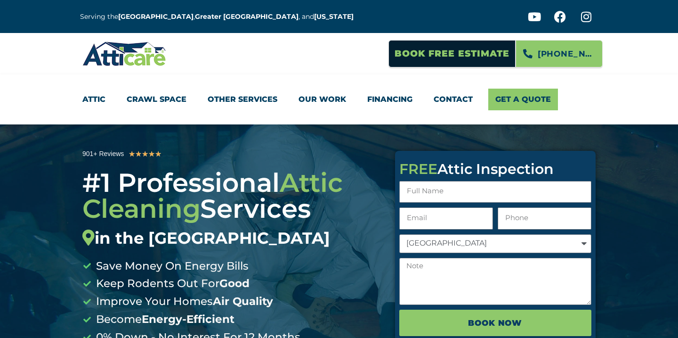 The width and height of the screenshot is (678, 338). What do you see at coordinates (183, 301) in the screenshot?
I see `span: Improve Your Homes` at bounding box center [183, 301].